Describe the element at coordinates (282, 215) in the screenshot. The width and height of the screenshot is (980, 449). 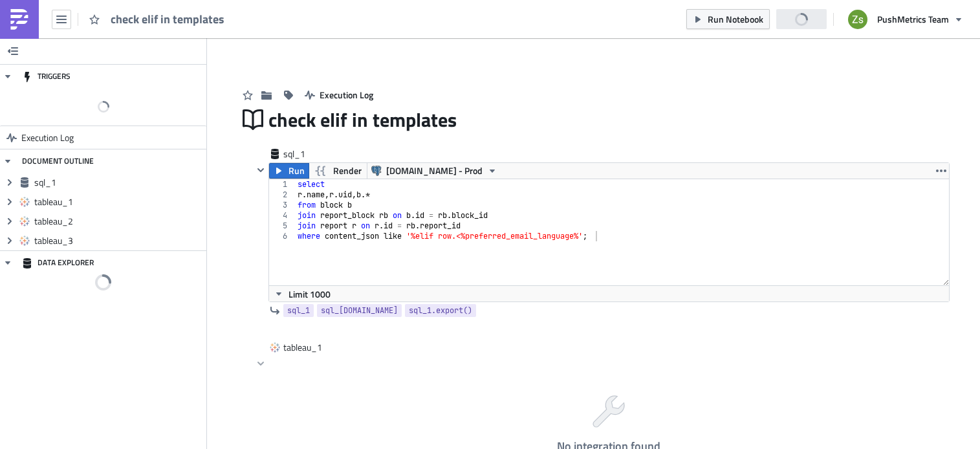
I see `div: 4` at that location.